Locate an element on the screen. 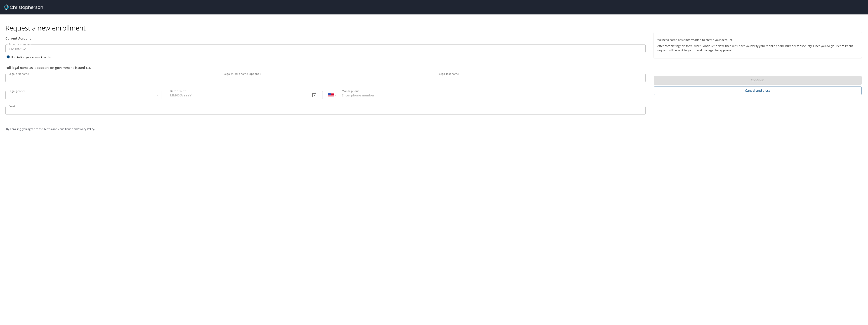  a: Privacy Policy is located at coordinates (86, 128).